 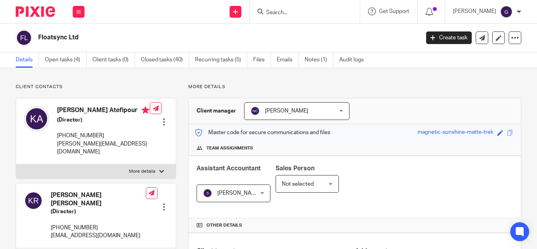 I want to click on span: Other details, so click(x=224, y=225).